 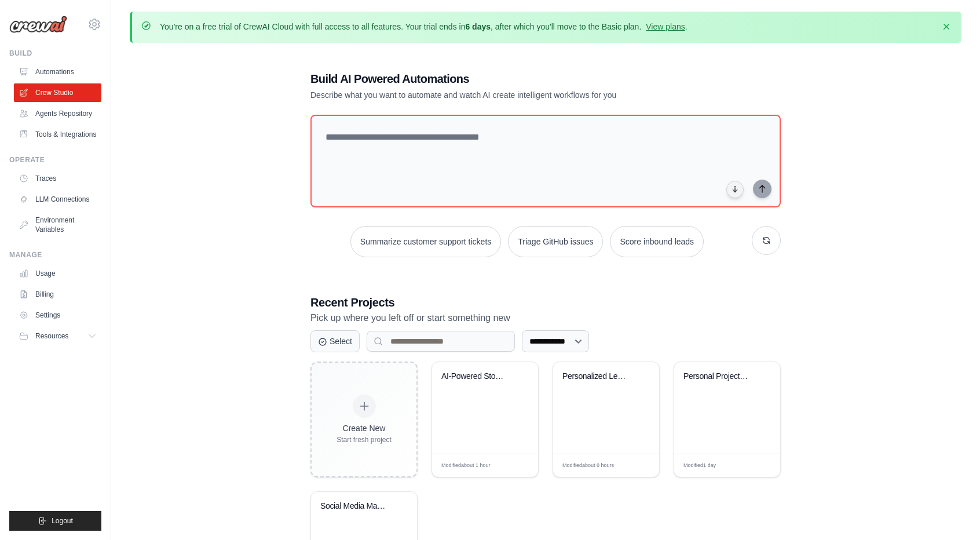 I want to click on div: Personal Project Management Hub, so click(x=718, y=376).